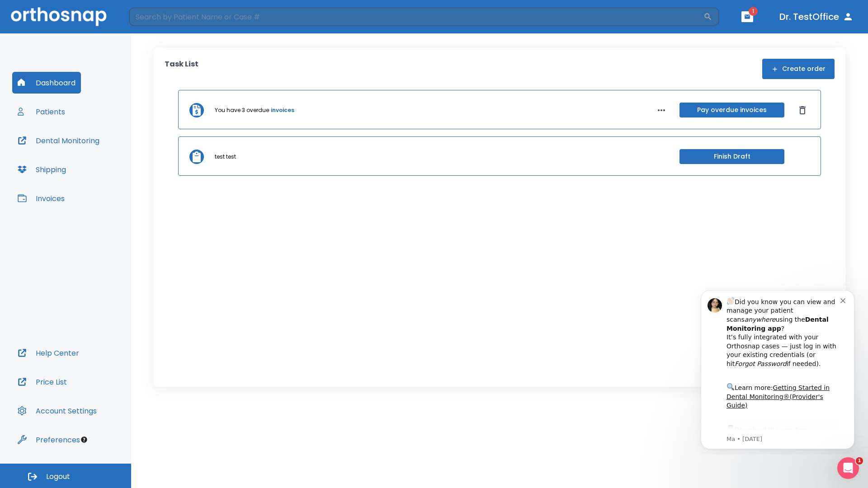 The width and height of the screenshot is (868, 488). I want to click on p: Task List, so click(181, 69).